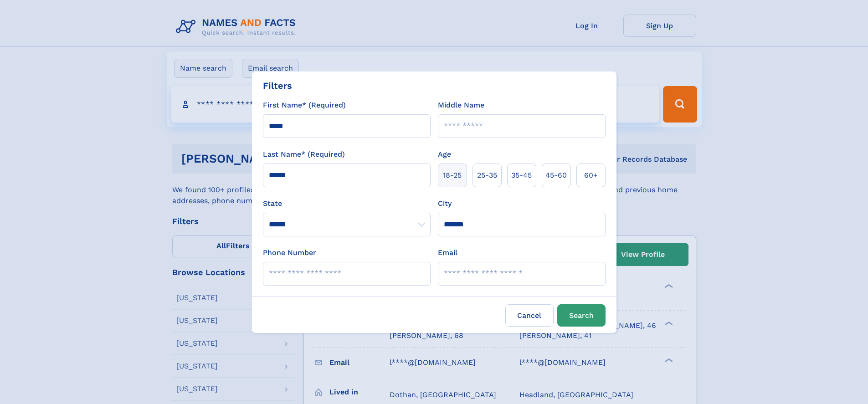 The width and height of the screenshot is (868, 404). Describe the element at coordinates (289, 253) in the screenshot. I see `label: Phone Number` at that location.